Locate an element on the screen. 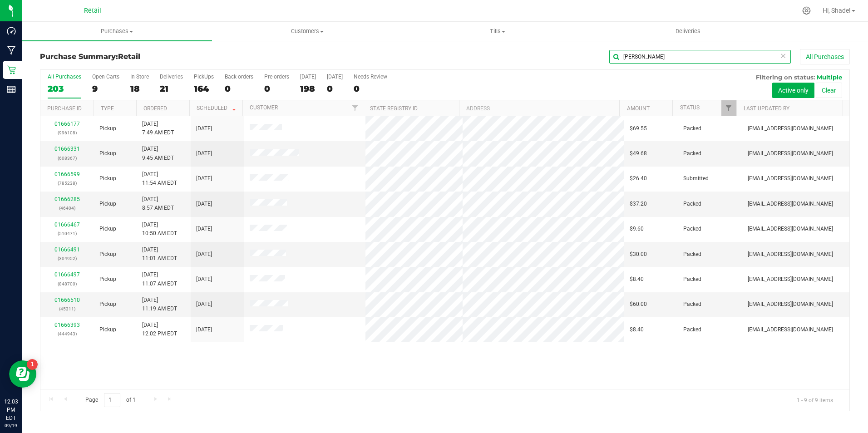 The height and width of the screenshot is (433, 868). p: 09/19 is located at coordinates (11, 425).